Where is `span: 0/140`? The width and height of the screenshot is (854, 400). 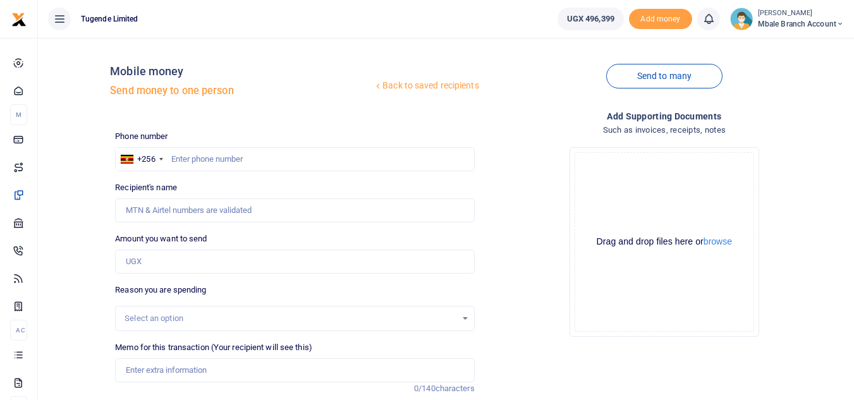
span: 0/140 is located at coordinates (425, 388).